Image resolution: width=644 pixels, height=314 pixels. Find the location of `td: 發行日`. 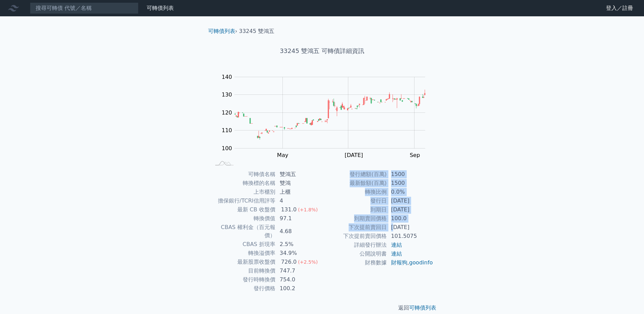

td: 發行日 is located at coordinates (355, 201).